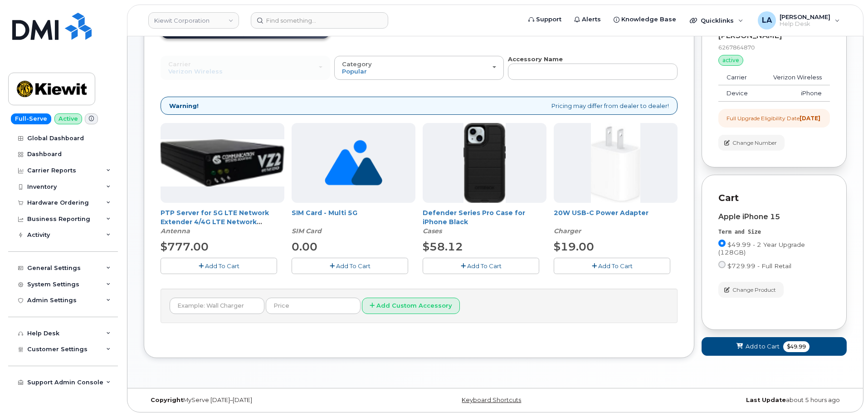 The width and height of the screenshot is (868, 417). Describe the element at coordinates (185, 246) in the screenshot. I see `span: $777.00` at that location.